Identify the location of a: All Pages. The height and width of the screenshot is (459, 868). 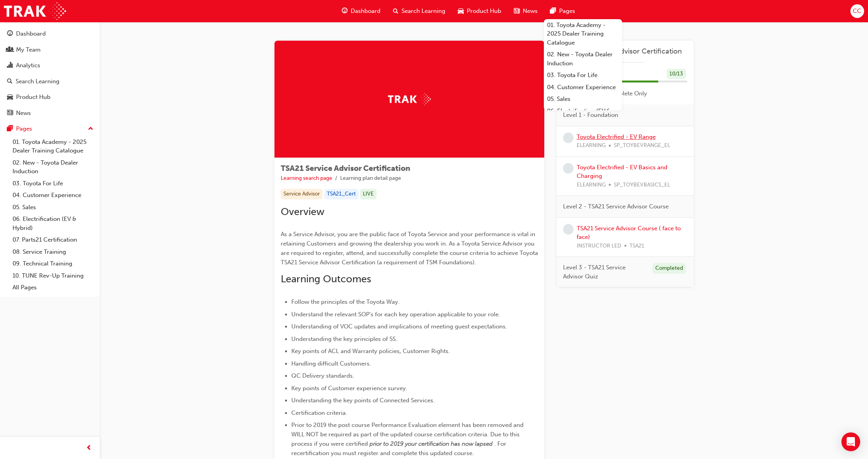
(53, 287).